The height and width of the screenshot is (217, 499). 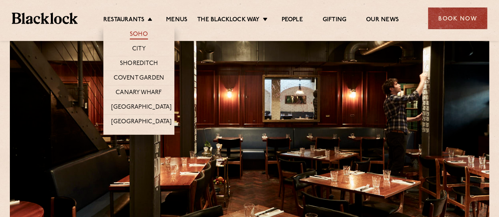 I want to click on a: Canary Wharf, so click(x=138, y=93).